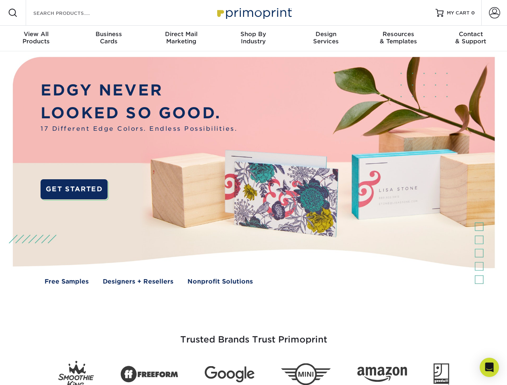 This screenshot has width=507, height=385. What do you see at coordinates (326, 39) in the screenshot?
I see `a: DesignServices` at bounding box center [326, 39].